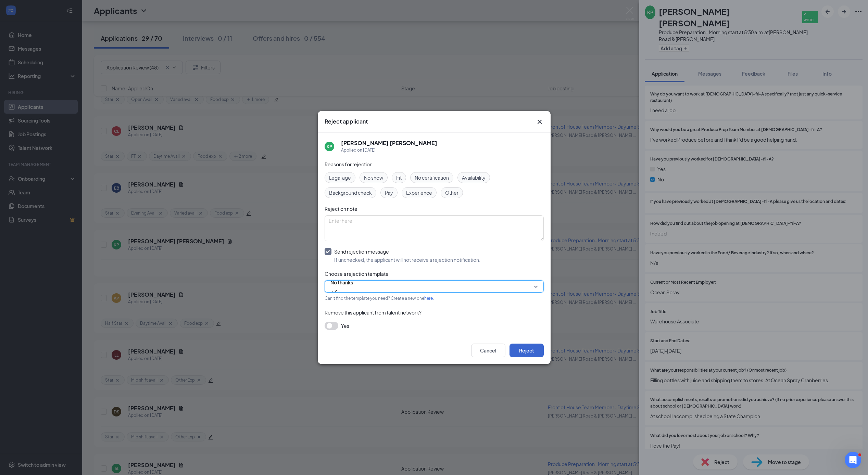 The height and width of the screenshot is (475, 868). What do you see at coordinates (341, 209) in the screenshot?
I see `span: Rejection note` at bounding box center [341, 209].